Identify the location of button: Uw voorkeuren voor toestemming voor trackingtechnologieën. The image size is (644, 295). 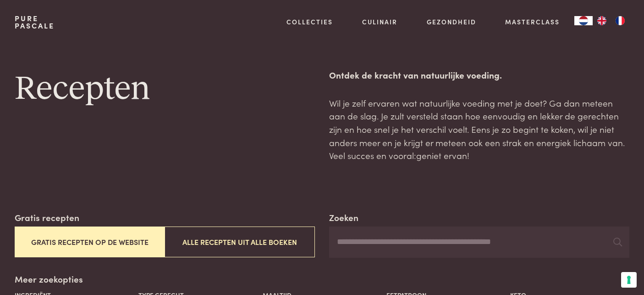
(629, 280).